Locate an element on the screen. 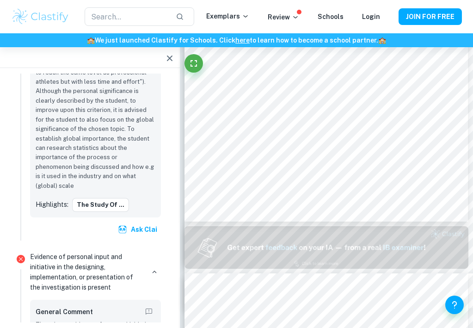 This screenshot has width=473, height=328. a: Schools is located at coordinates (331, 17).